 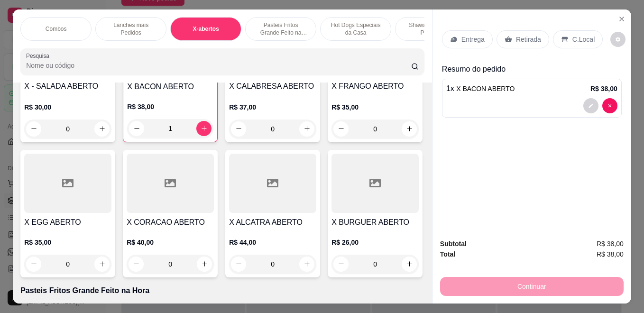 What do you see at coordinates (218, 65) in the screenshot?
I see `input: Pesquisa` at bounding box center [218, 65].